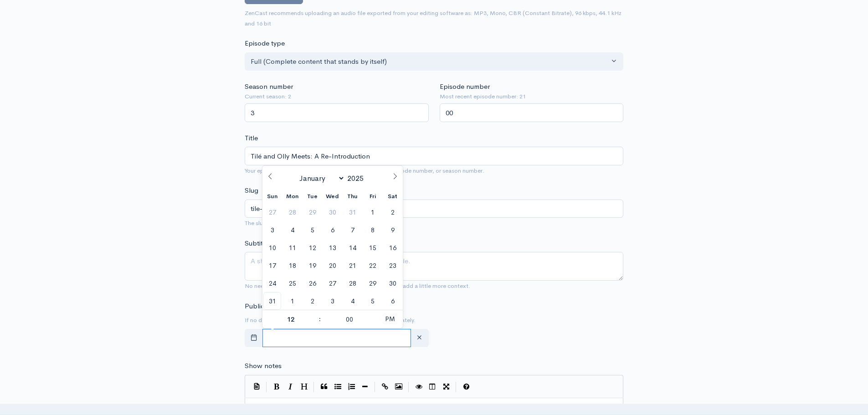  Describe the element at coordinates (324, 387) in the screenshot. I see `button: Quote` at that location.